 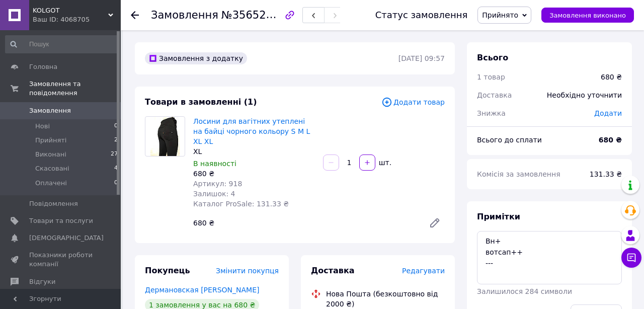 I want to click on span: Залишок: 4, so click(x=214, y=194).